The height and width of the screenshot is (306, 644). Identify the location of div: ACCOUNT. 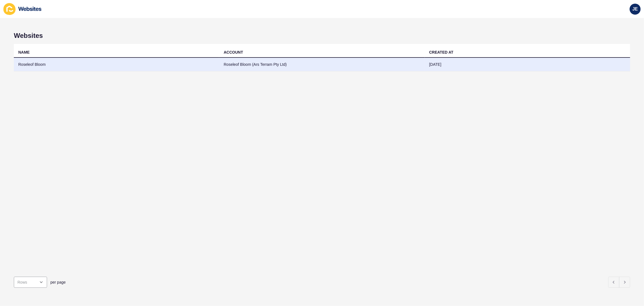
(233, 52).